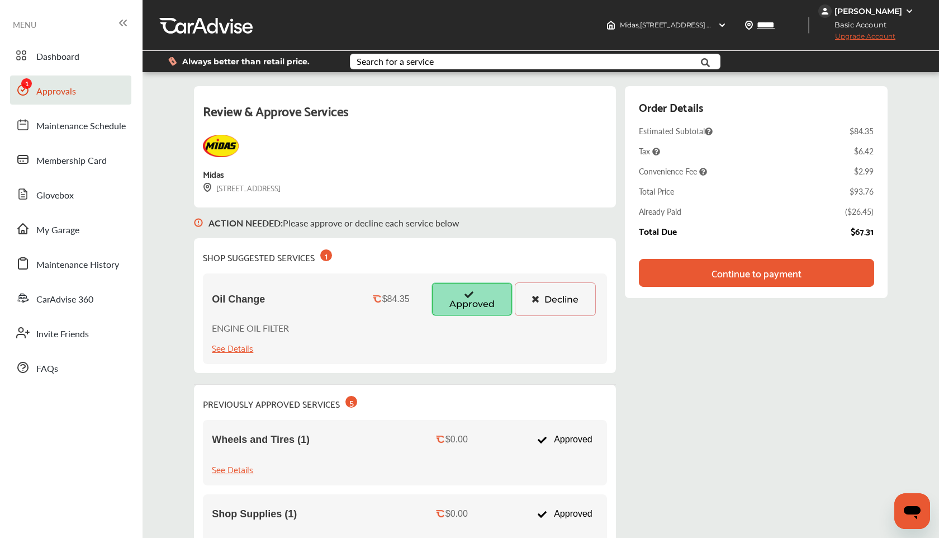 This screenshot has width=939, height=538. Describe the element at coordinates (238, 299) in the screenshot. I see `span: Oil Change` at that location.